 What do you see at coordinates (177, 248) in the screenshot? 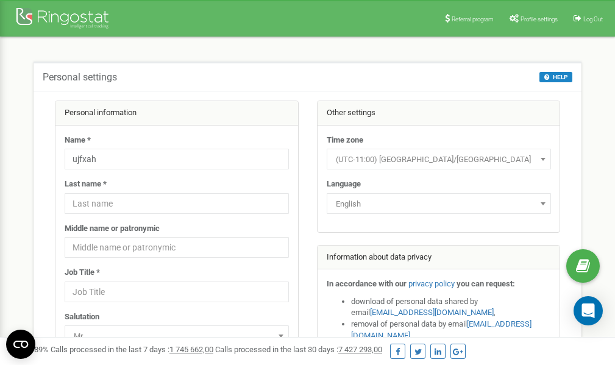
I see `input: Middle name or patronymic` at bounding box center [177, 248].